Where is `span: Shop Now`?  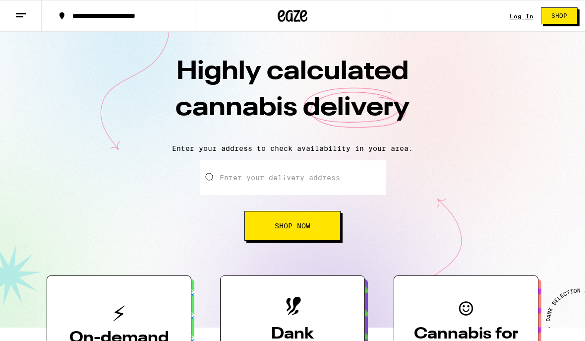
span: Shop Now is located at coordinates (293, 226).